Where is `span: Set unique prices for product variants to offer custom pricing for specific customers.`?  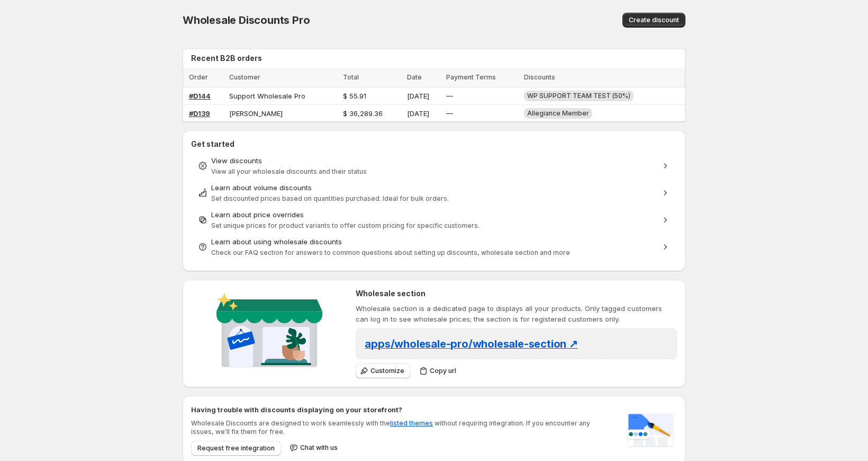 span: Set unique prices for product variants to offer custom pricing for specific customers. is located at coordinates (345, 225).